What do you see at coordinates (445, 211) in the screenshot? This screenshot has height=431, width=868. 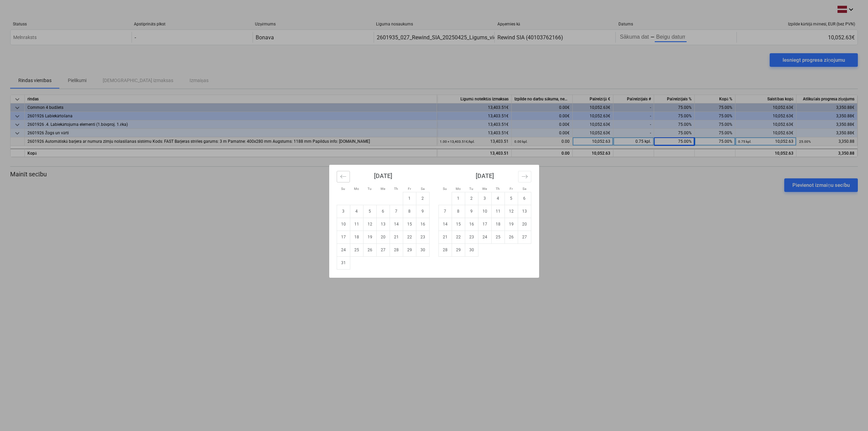 I see `td: Choose Sunday, September 7, 2025 as your check-out date. It's available.` at bounding box center [445, 211].